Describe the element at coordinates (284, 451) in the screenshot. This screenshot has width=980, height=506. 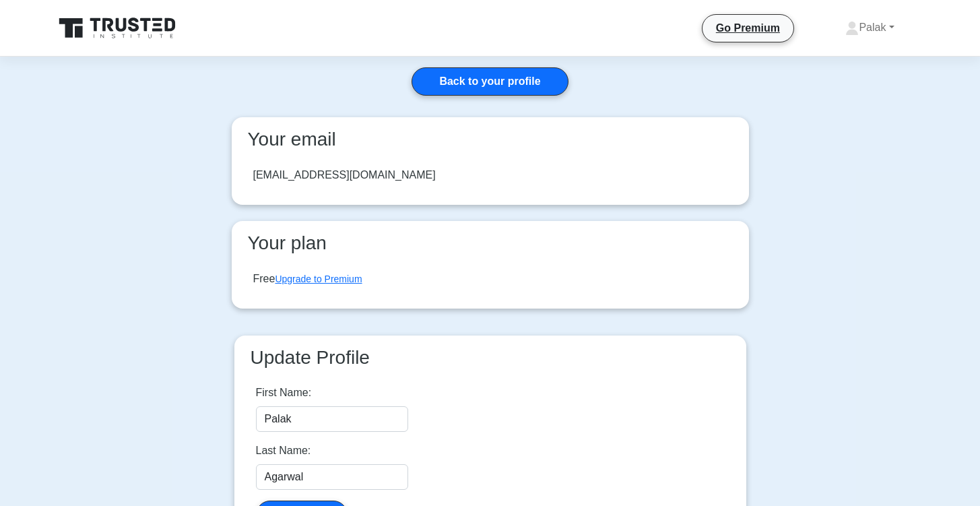
I see `label: Last Name:` at that location.